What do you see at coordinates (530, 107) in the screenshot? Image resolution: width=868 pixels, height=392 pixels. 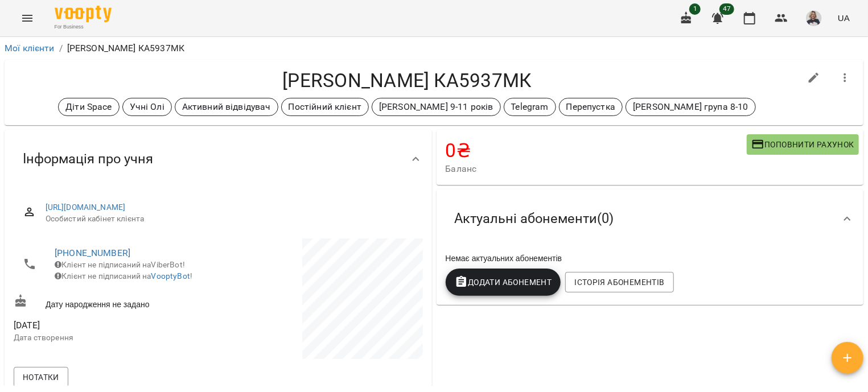 I see `div: Telegram` at bounding box center [530, 107].